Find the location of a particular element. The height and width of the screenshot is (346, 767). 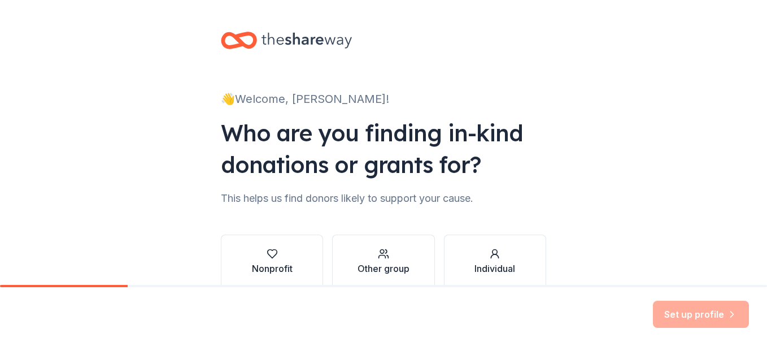

button: Nonprofit is located at coordinates (272, 261).